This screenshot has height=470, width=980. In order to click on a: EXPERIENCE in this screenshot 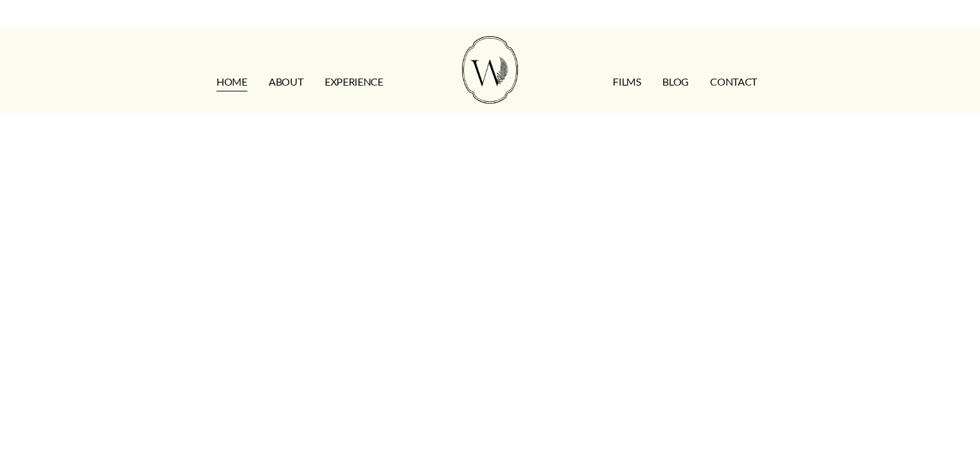, I will do `click(354, 82)`.